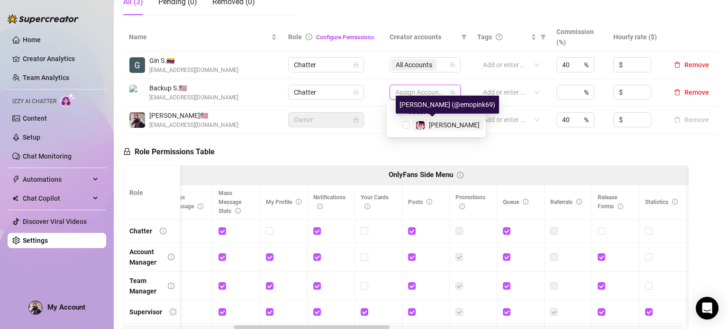 The height and width of the screenshot is (329, 728). I want to click on a: Setup, so click(31, 137).